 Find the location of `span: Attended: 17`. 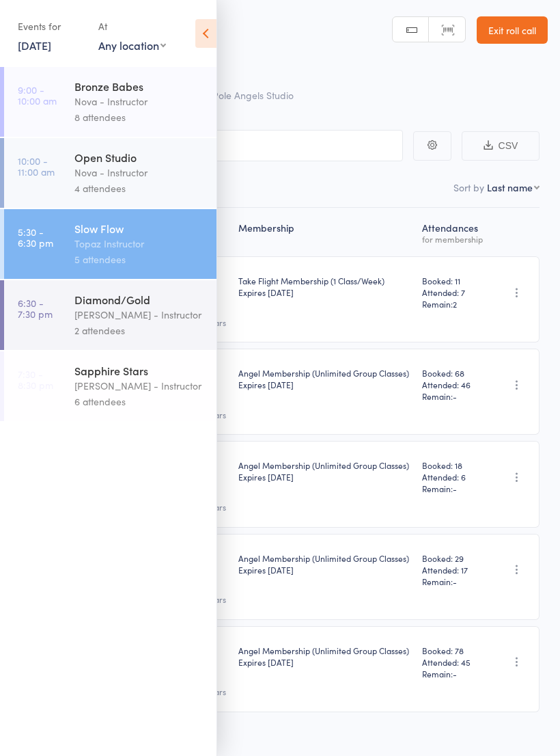

span: Attended: 17 is located at coordinates (453, 569).